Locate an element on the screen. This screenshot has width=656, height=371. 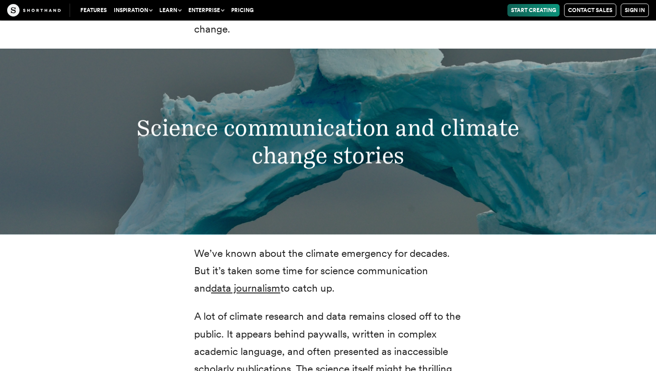
button: Enterprise is located at coordinates (206, 10).